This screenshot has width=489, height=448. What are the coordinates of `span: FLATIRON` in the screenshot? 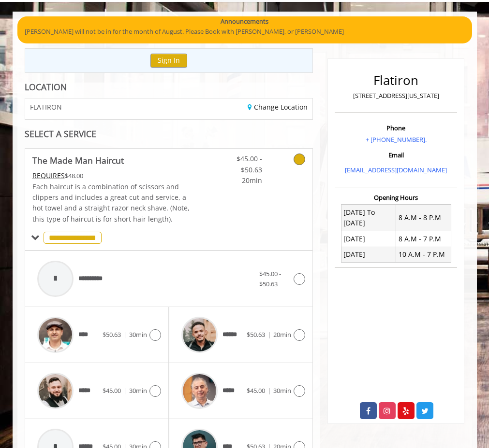 It's located at (46, 107).